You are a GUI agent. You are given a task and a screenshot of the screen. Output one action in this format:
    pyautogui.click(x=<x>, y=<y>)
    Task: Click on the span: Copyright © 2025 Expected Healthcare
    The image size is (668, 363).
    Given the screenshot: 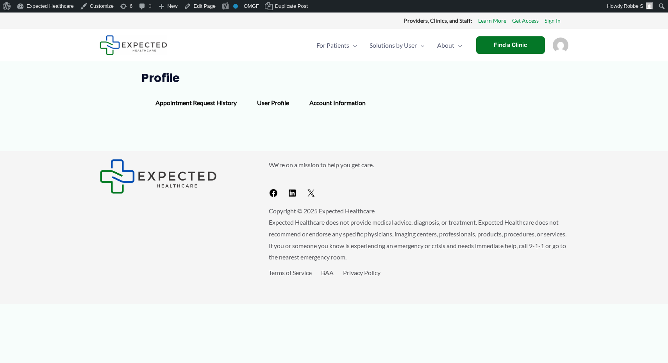 What is the action you would take?
    pyautogui.click(x=321, y=210)
    